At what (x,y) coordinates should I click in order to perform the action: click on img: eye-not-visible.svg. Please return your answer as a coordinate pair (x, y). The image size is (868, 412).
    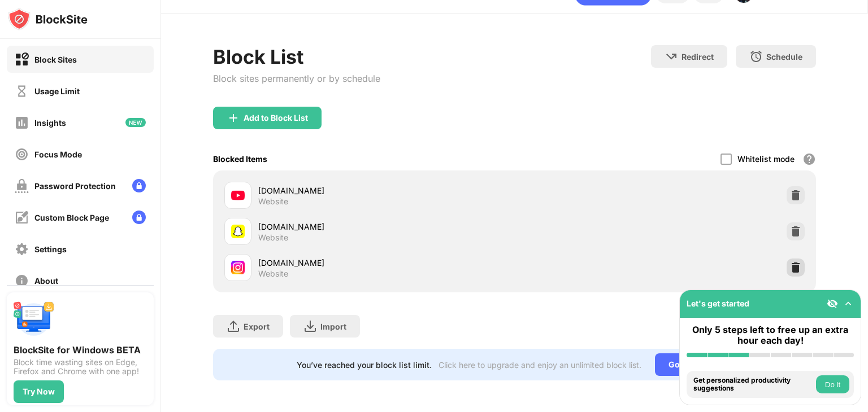
    Looking at the image, I should click on (833, 304).